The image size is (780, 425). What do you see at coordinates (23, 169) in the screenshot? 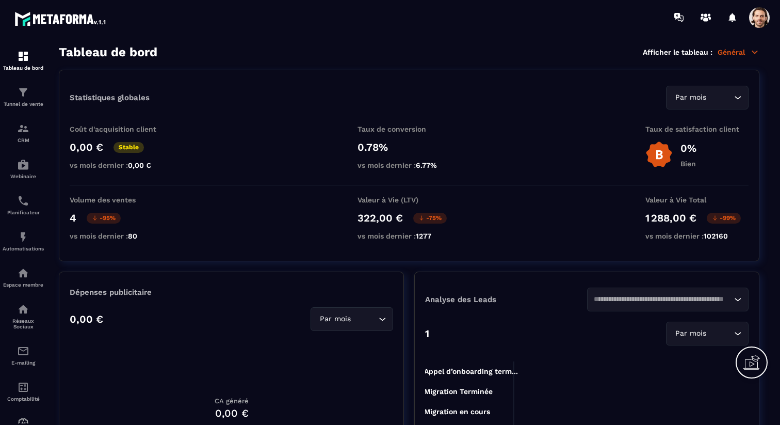
I see `a: automationsautomationsWebinaire` at bounding box center [23, 169].